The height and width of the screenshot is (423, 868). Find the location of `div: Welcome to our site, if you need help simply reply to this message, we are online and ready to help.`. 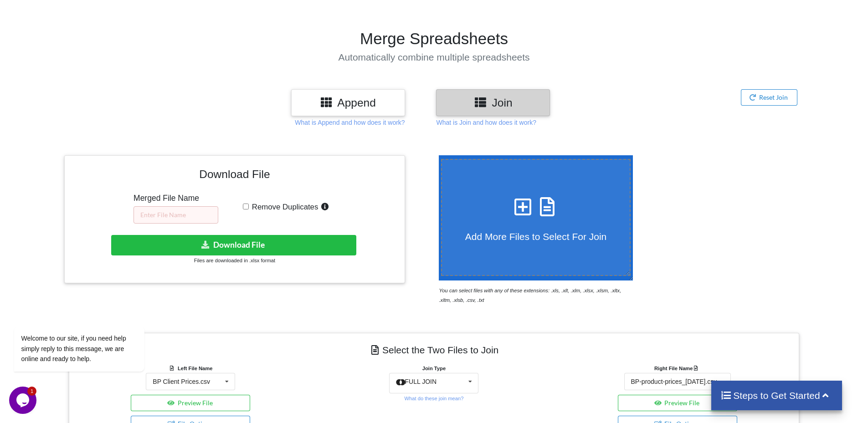

div: Welcome to our site, if you need help simply reply to this message, we are online and ready to help. is located at coordinates (82, 105).